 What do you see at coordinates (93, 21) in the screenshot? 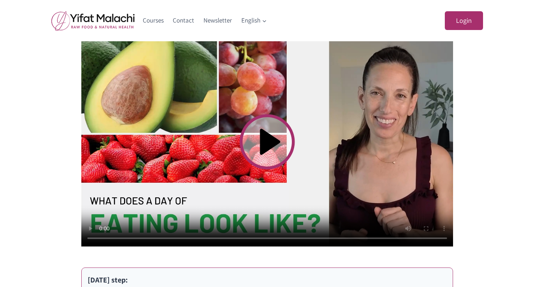
I see `img: yifat_logo41_en.png` at bounding box center [93, 21].